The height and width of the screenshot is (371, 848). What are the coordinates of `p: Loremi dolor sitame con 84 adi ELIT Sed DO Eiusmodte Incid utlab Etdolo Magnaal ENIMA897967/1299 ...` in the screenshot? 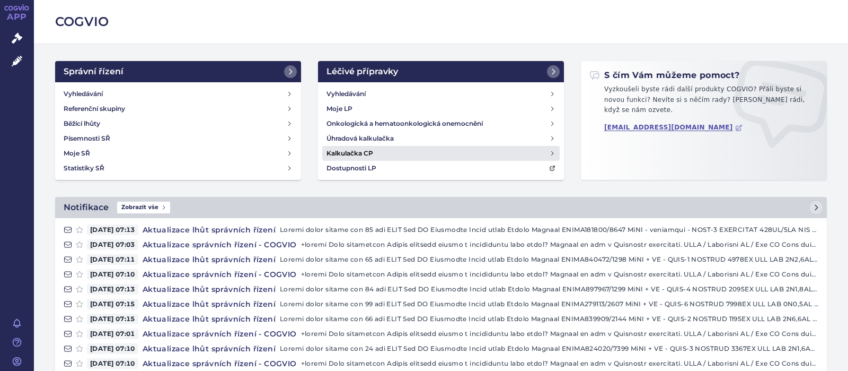 It's located at (549, 289).